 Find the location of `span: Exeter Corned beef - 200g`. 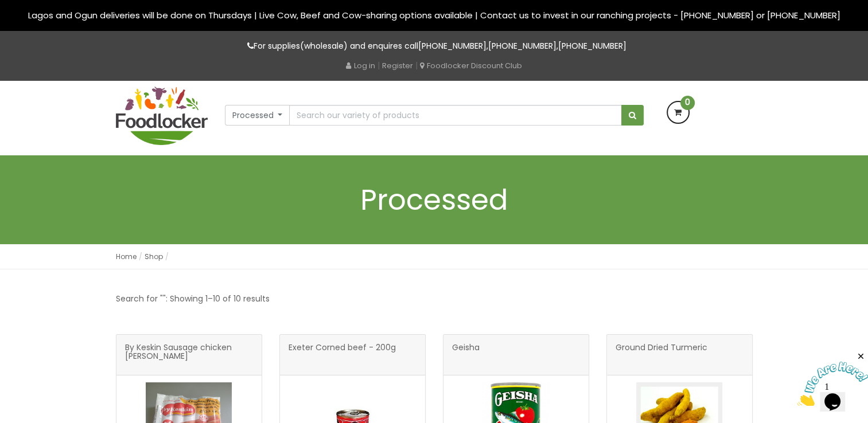

span: Exeter Corned beef - 200g is located at coordinates (342, 355).